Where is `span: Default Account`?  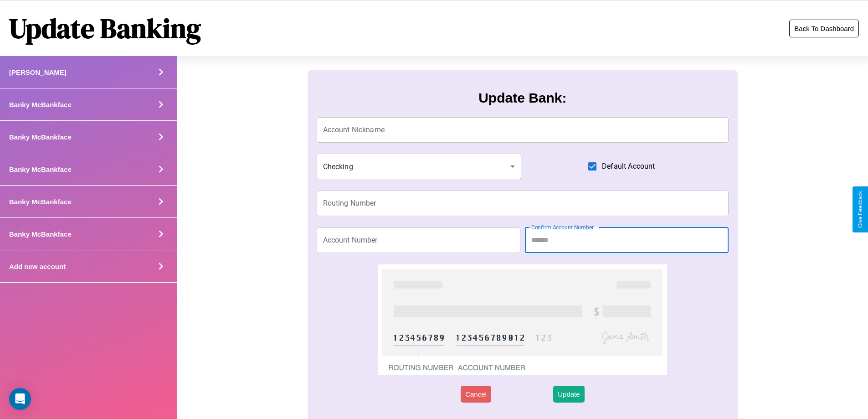 span: Default Account is located at coordinates (628, 167).